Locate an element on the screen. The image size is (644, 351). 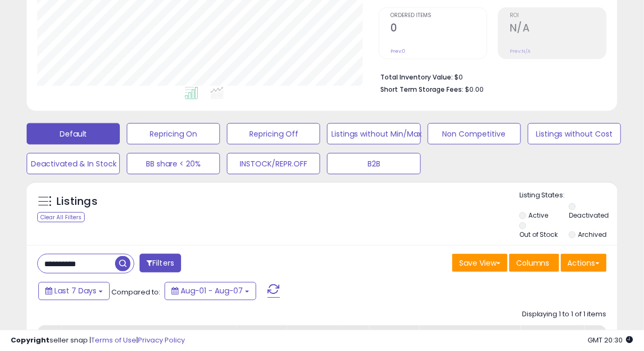
button: Non Competitive is located at coordinates (474, 134).